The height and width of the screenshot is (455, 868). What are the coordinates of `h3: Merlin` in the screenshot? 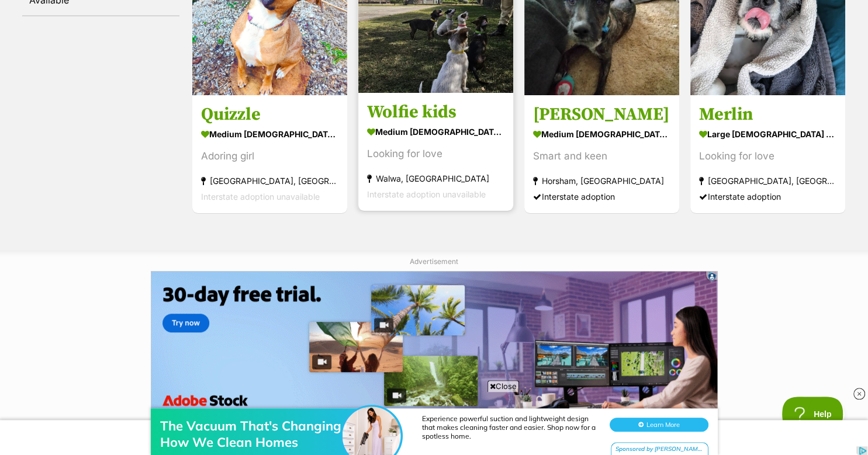 It's located at (767, 115).